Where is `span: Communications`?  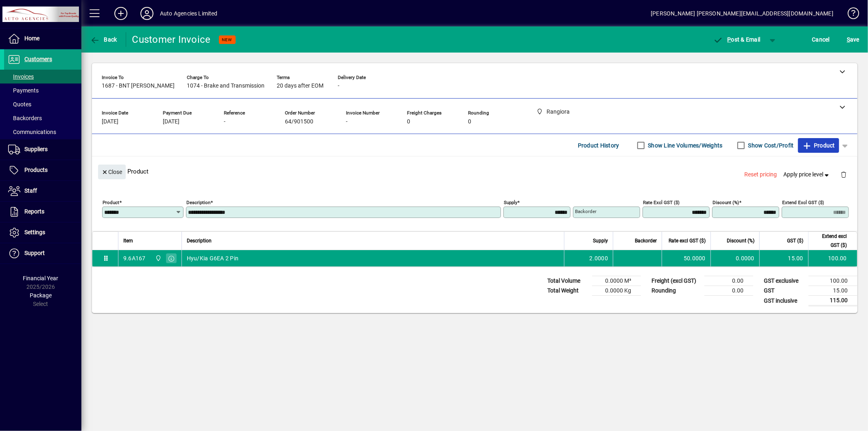
span: Communications is located at coordinates (32, 132).